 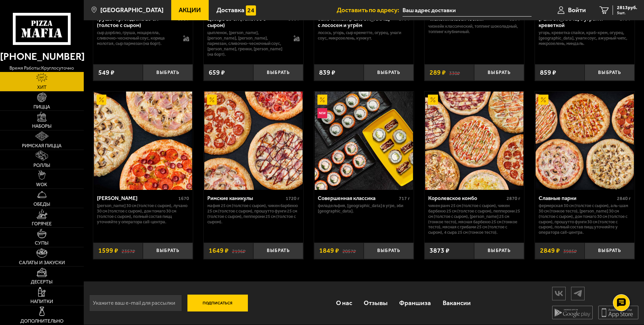 I want to click on span: 659 ₽, so click(x=217, y=72).